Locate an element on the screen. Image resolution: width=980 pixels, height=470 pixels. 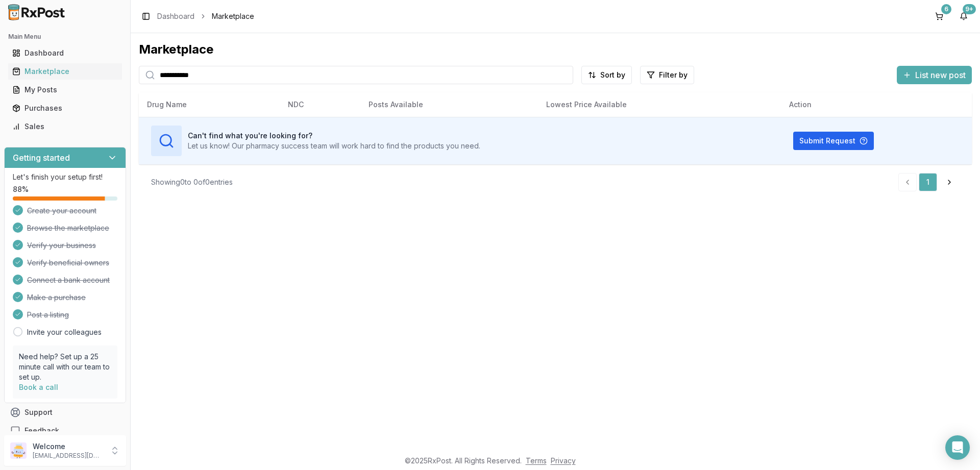
a: Marketplace is located at coordinates (65, 72).